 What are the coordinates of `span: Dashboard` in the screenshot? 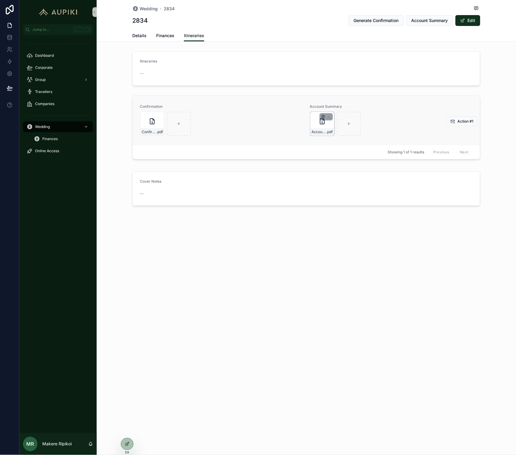 It's located at (44, 56).